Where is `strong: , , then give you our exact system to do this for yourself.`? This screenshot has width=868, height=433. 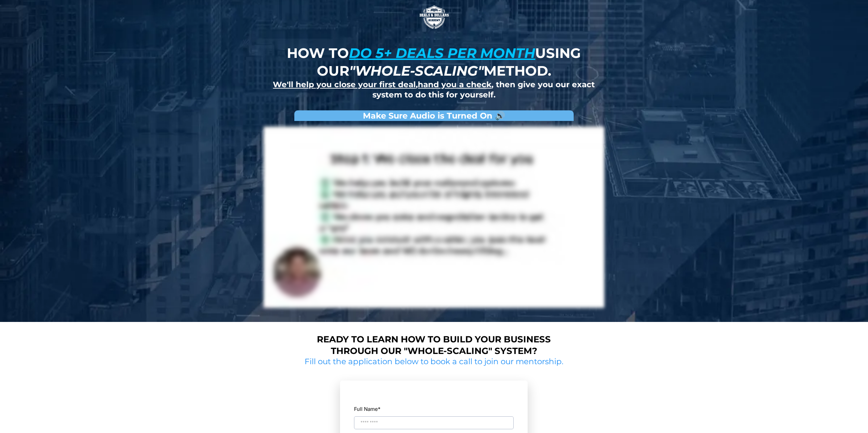 strong: , , then give you our exact system to do this for yourself. is located at coordinates (434, 90).